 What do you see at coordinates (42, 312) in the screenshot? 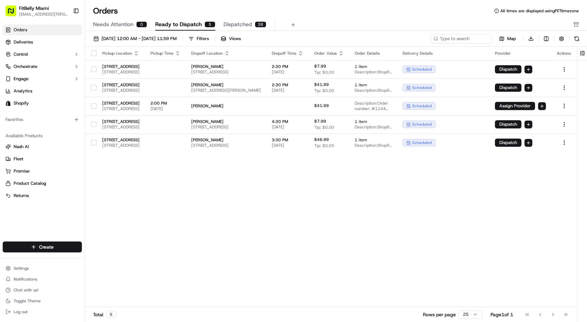
I see `button: Log out` at bounding box center [42, 312].